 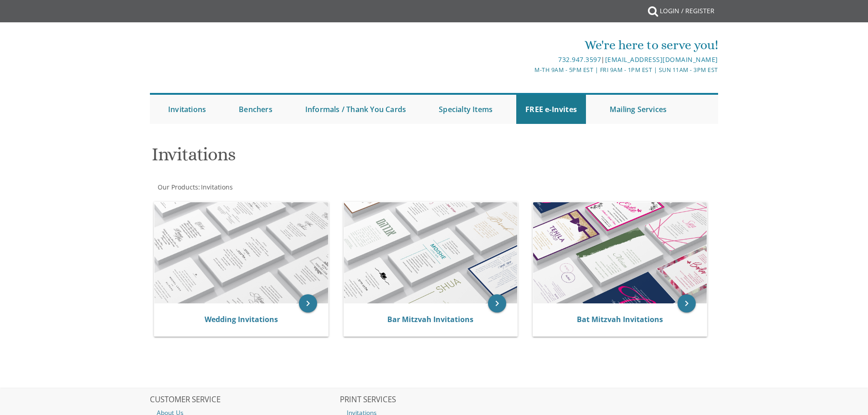 What do you see at coordinates (529, 45) in the screenshot?
I see `div: We're here to serve you!` at bounding box center [529, 45].